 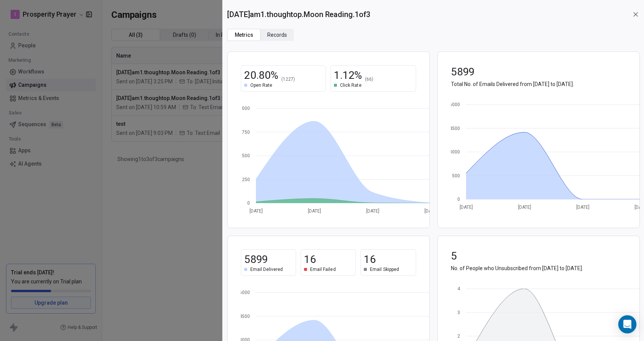 I want to click on tspan: 750, so click(x=245, y=132).